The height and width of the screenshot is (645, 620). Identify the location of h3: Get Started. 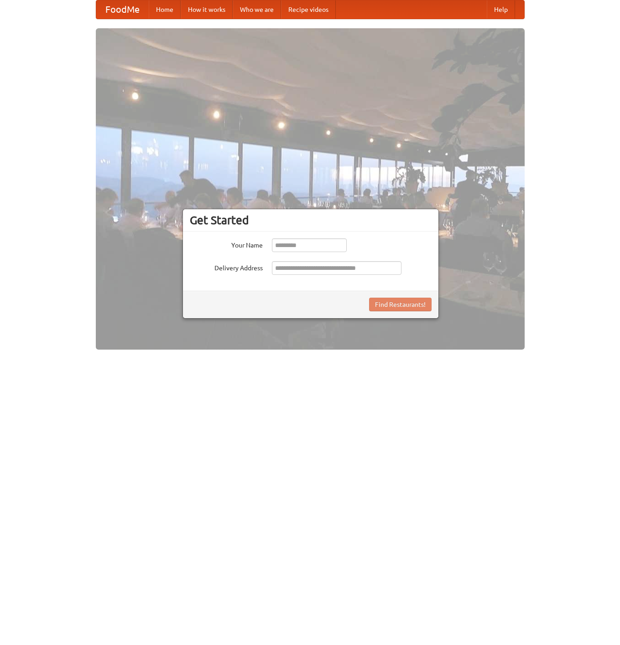
(310, 220).